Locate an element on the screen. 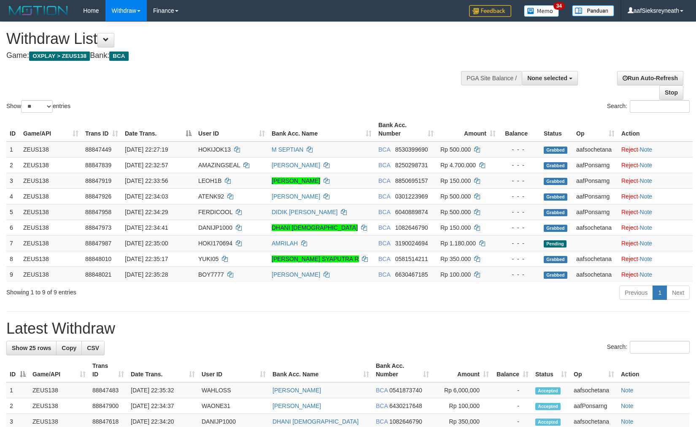 The image size is (696, 427). span: Rp 150.000 is located at coordinates (456, 227).